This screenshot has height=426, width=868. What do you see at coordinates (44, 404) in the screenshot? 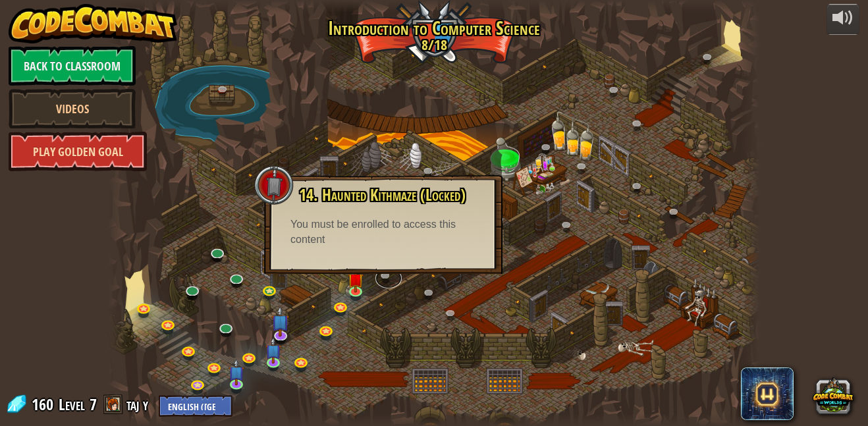
I see `span: 160` at bounding box center [44, 404].